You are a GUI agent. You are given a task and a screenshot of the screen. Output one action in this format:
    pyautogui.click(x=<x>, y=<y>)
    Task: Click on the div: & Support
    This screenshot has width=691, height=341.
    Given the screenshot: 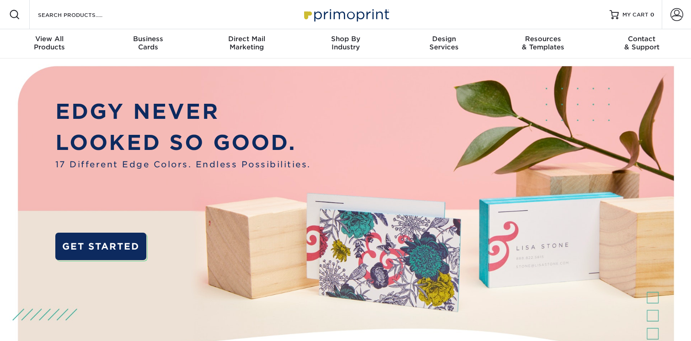 What is the action you would take?
    pyautogui.click(x=642, y=43)
    